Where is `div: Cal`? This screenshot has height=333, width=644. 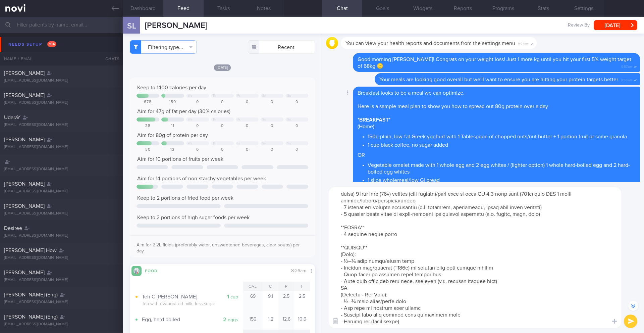
div: Cal is located at coordinates (253, 286).